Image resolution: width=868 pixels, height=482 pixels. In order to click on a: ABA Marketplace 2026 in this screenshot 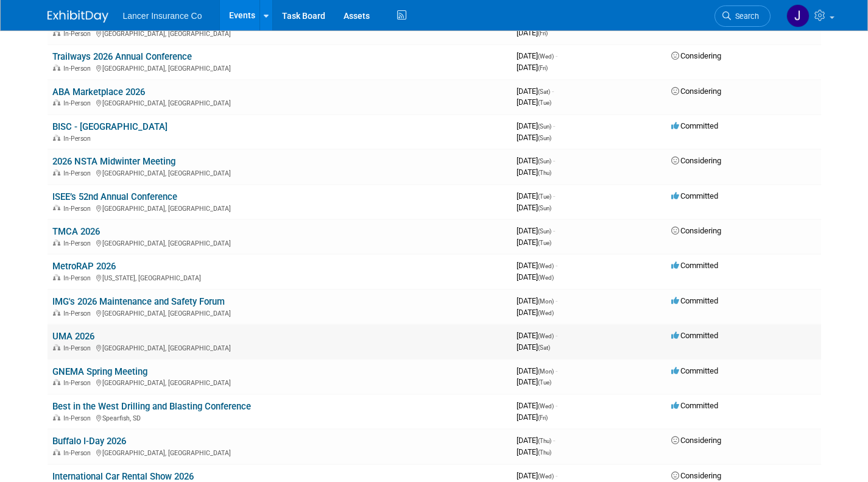, I will do `click(99, 92)`.